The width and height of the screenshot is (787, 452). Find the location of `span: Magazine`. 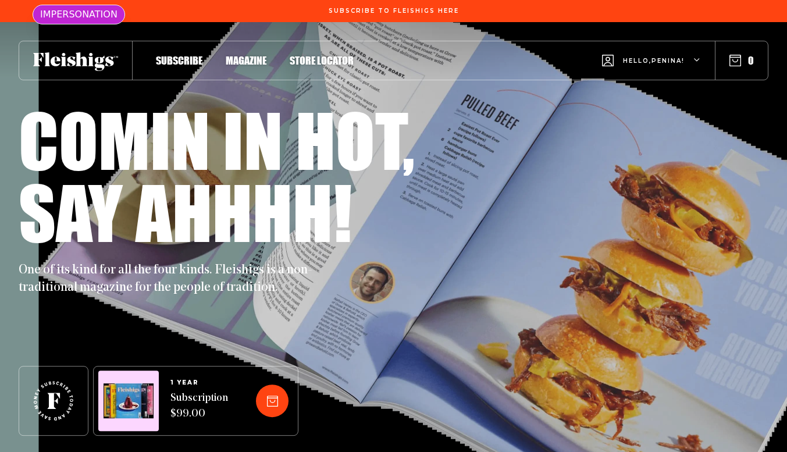

span: Magazine is located at coordinates (246, 60).